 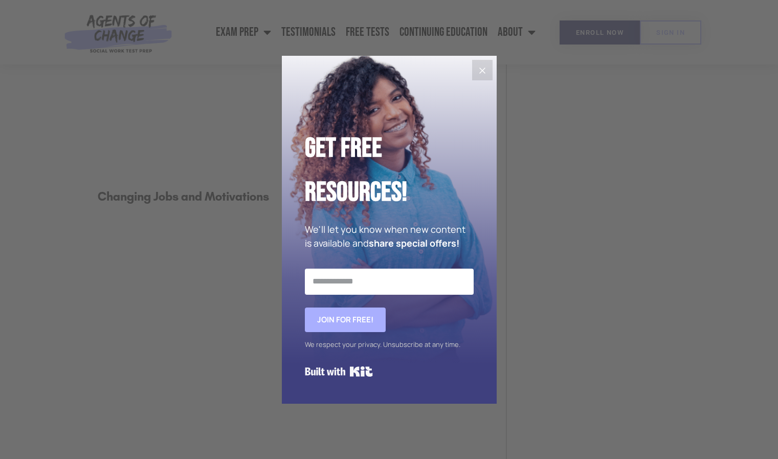 What do you see at coordinates (345, 319) in the screenshot?
I see `button: Join for FREE!` at bounding box center [345, 319].